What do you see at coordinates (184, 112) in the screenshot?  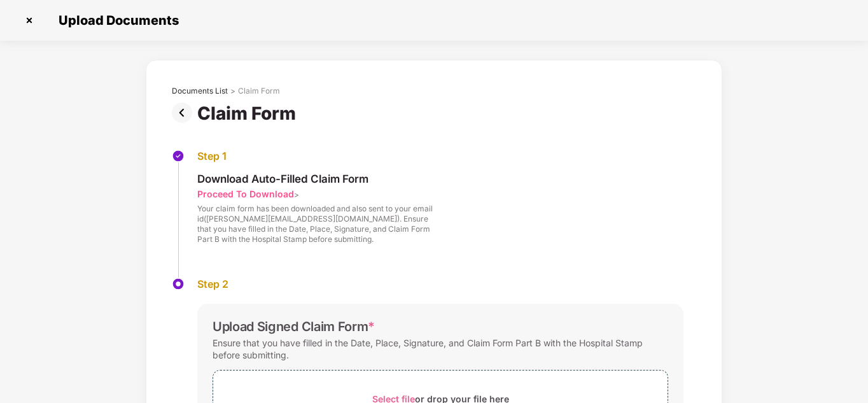 I see `img: svg+xml;base64,PHN2ZyBpZD0iUHJldi0zMngzMiIgeG1sbnM9Imh0dHA6Ly93d3cudzMub3JnLzIwMDAvc3ZnIiB3aWR0aD...` at bounding box center [184, 112].